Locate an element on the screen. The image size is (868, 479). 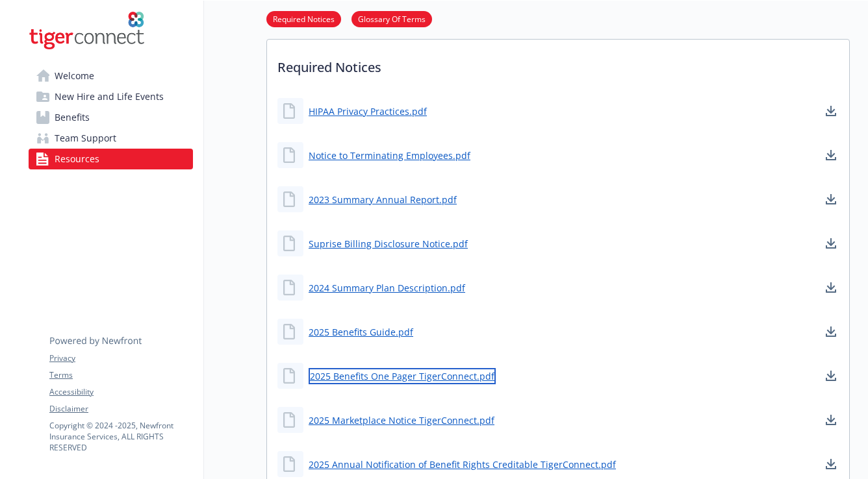
a: Team Support is located at coordinates (110, 138).